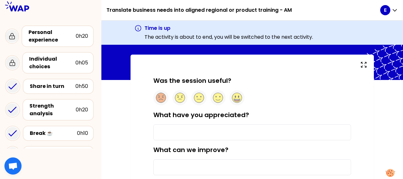 This screenshot has width=403, height=179. Describe the element at coordinates (229, 28) in the screenshot. I see `h3: Time is up` at that location.